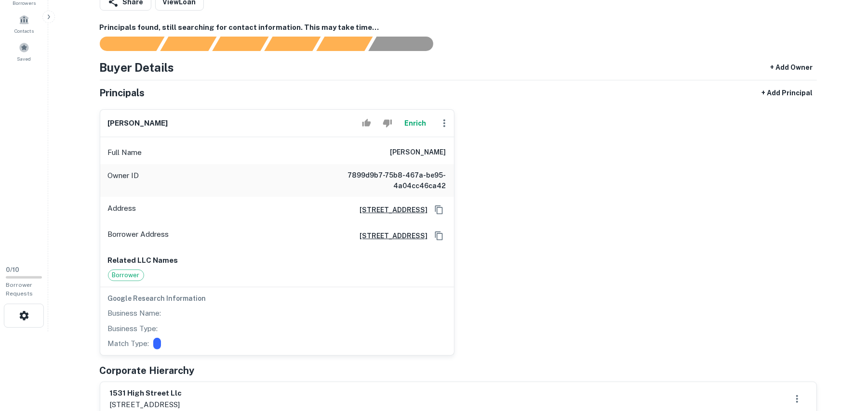 The image size is (868, 411). Describe the element at coordinates (24, 51) in the screenshot. I see `a: Saved` at that location.